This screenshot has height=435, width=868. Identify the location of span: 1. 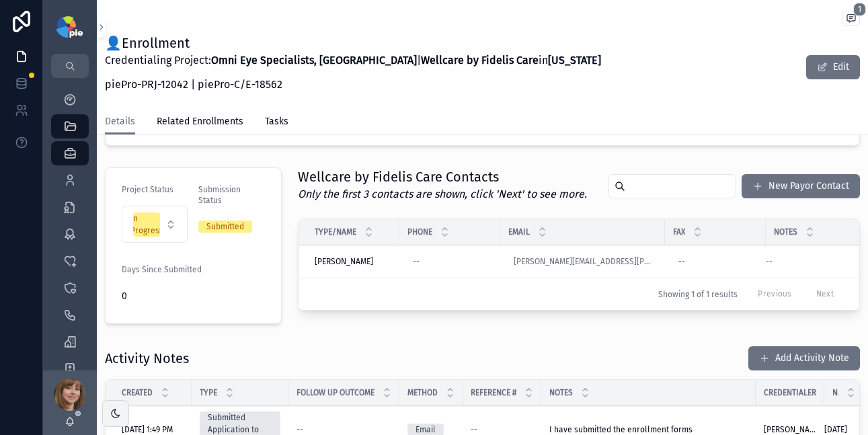
(859, 10).